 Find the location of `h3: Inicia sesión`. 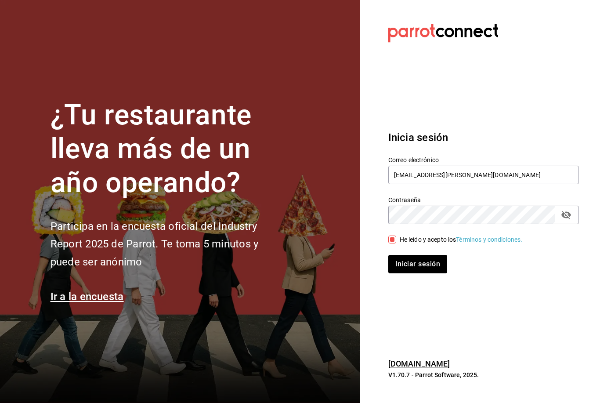

h3: Inicia sesión is located at coordinates (483, 137).